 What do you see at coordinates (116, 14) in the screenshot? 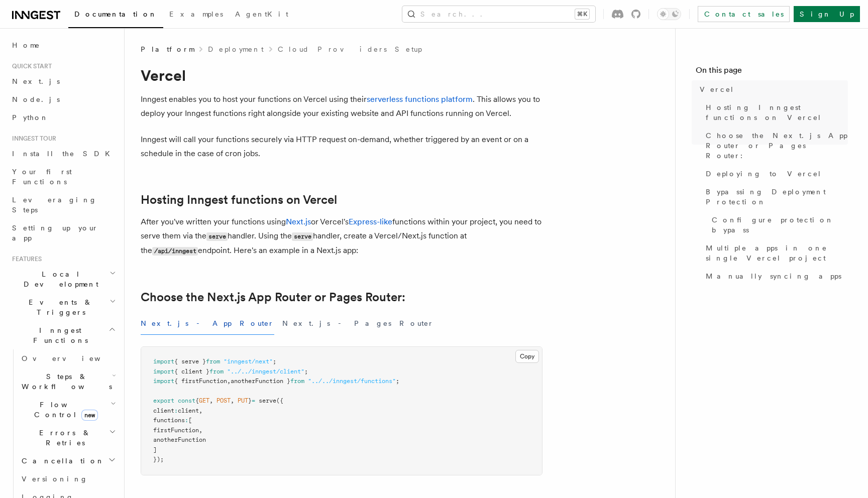
I see `span: Documentation` at bounding box center [116, 14].